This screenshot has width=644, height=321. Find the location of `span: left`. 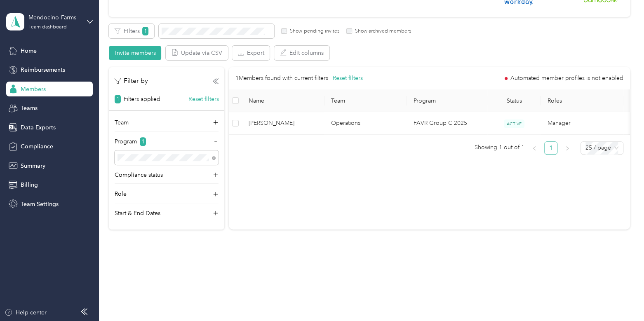

span: left is located at coordinates (534, 148).